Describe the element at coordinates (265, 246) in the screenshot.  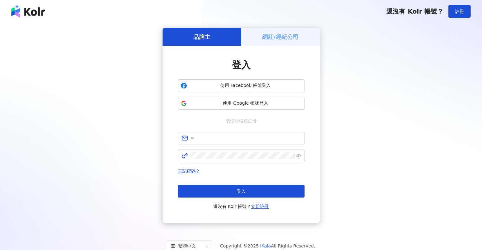
I see `a: iKala` at that location.